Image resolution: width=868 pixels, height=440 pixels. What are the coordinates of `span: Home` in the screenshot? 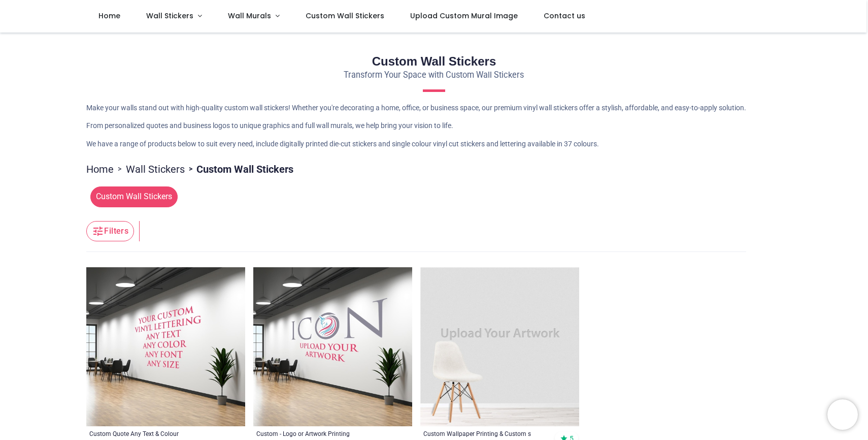 It's located at (109, 16).